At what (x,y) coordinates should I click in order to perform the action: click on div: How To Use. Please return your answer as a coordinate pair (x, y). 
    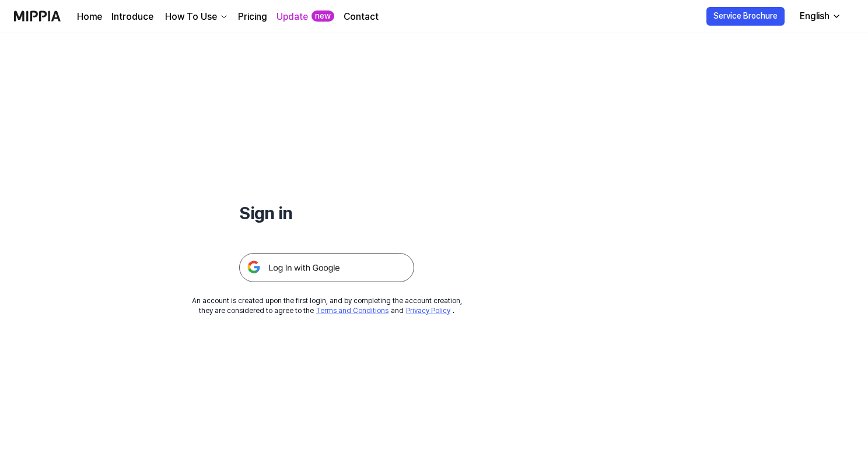
    Looking at the image, I should click on (190, 17).